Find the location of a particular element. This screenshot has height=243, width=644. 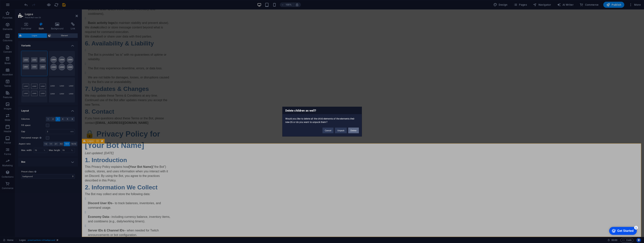

div: Get Started is located at coordinates (19, 6).